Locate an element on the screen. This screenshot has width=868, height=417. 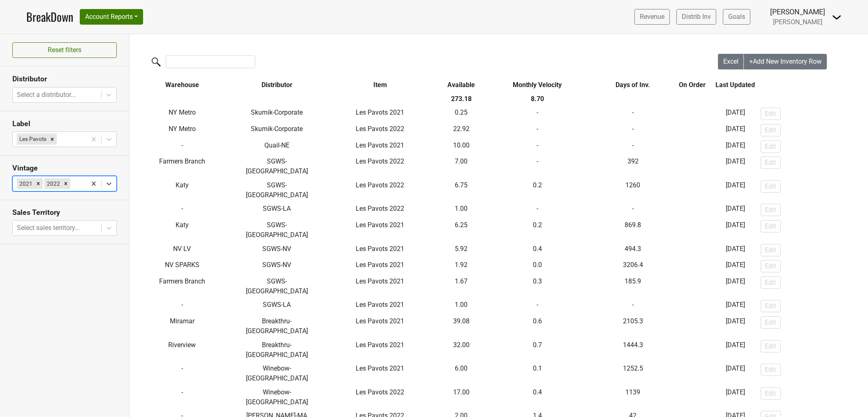
td: 0.1 is located at coordinates (538, 374).